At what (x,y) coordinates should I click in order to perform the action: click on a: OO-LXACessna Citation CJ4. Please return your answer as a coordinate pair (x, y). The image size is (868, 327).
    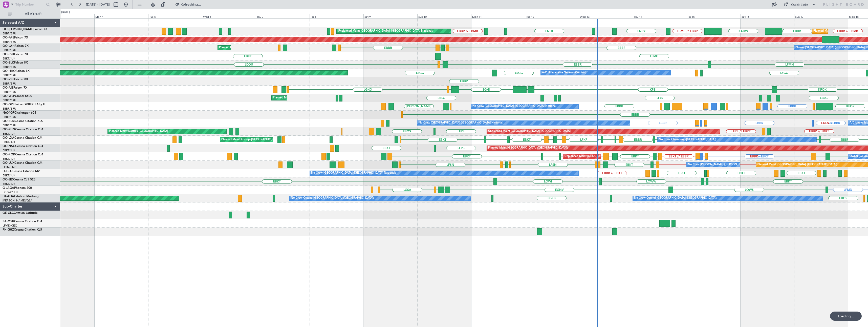
    Looking at the image, I should click on (23, 138).